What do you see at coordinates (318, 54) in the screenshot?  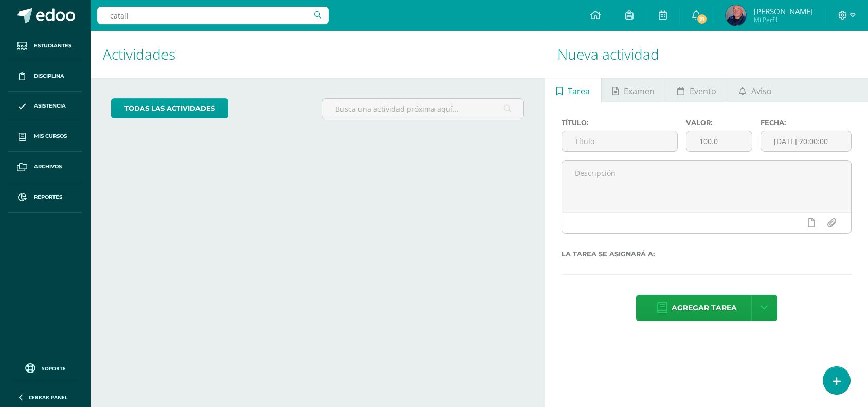 I see `h1: Actividades` at bounding box center [318, 54].